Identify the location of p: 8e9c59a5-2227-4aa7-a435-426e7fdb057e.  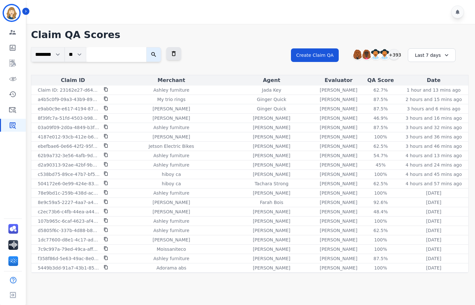
(69, 203).